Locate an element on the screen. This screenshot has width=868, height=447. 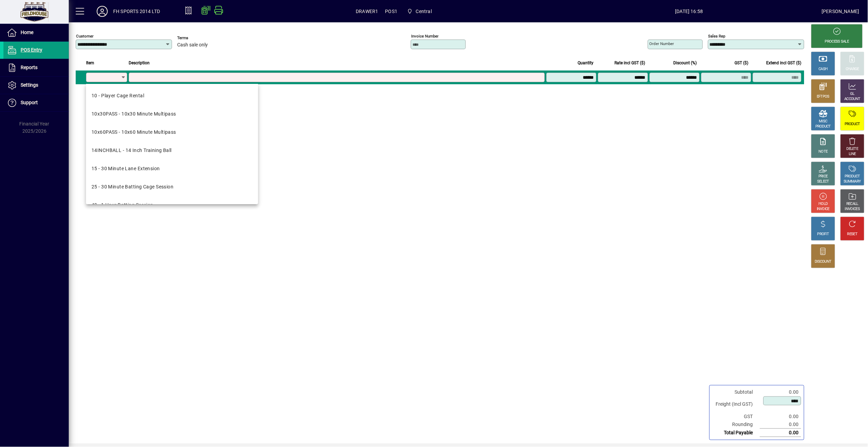
mat-option: 15 - 30 Minute Lane Extension is located at coordinates (172, 169).